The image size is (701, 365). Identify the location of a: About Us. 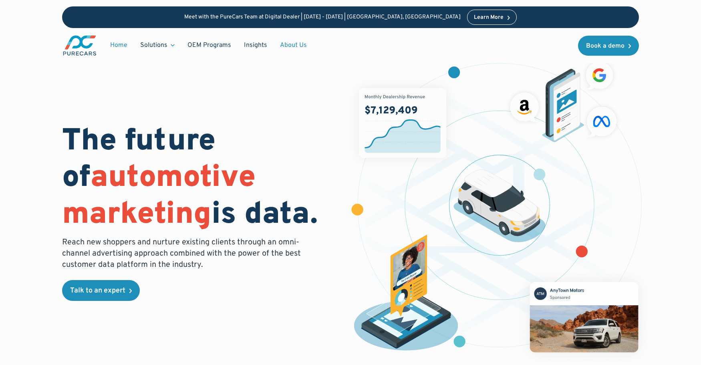
(293, 45).